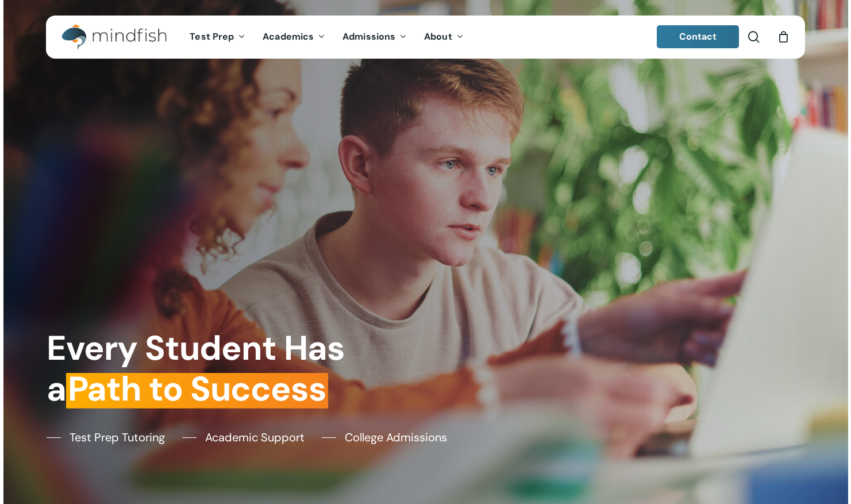  Describe the element at coordinates (106, 437) in the screenshot. I see `a: Test Prep Tutoring` at that location.